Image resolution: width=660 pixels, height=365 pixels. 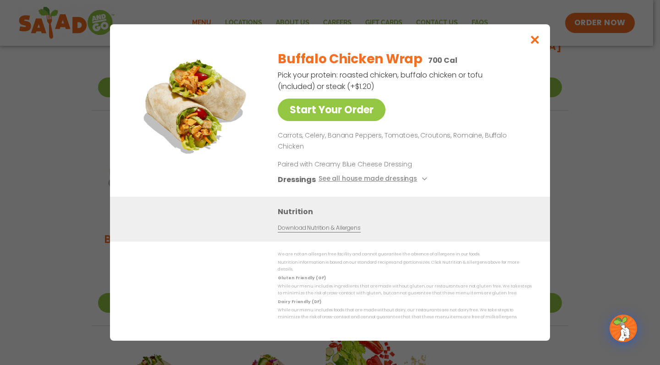 What do you see at coordinates (405, 290) in the screenshot?
I see `p: While our menu includes ingredients that are made without gluten, our restaurants are not gluten ...` at bounding box center [405, 290].